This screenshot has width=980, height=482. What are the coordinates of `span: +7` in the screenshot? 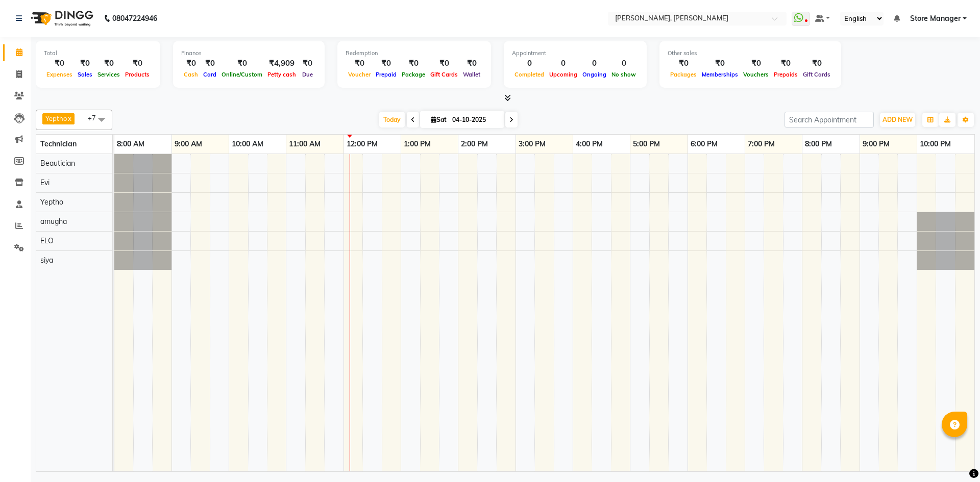 It's located at (96, 118).